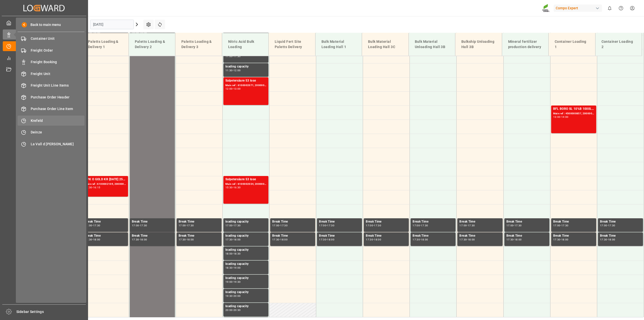  What do you see at coordinates (578, 8) in the screenshot?
I see `div: Compo Expert` at bounding box center [578, 8].